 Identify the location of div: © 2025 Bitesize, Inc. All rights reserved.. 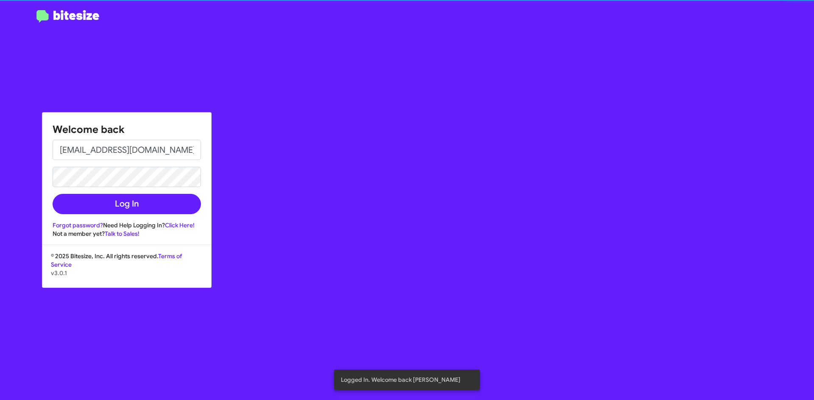
(127, 270).